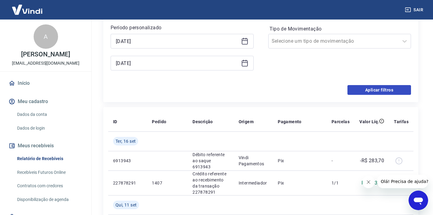  Describe the element at coordinates (49, 128) in the screenshot. I see `a: Dados de login` at that location.